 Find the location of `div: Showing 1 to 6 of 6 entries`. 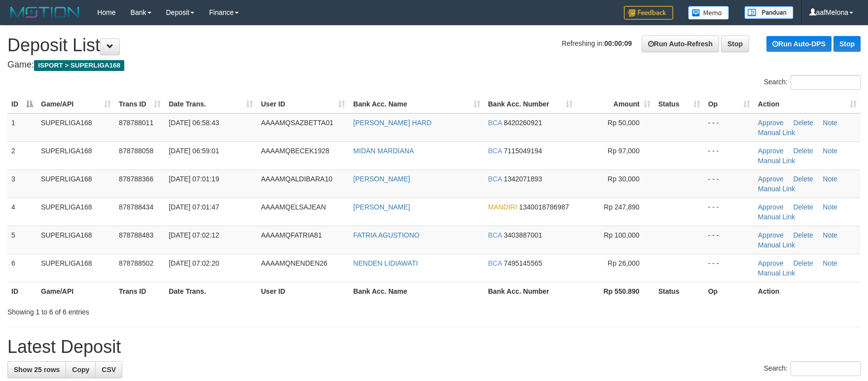

div: Showing 1 to 6 of 6 entries is located at coordinates (180, 310).